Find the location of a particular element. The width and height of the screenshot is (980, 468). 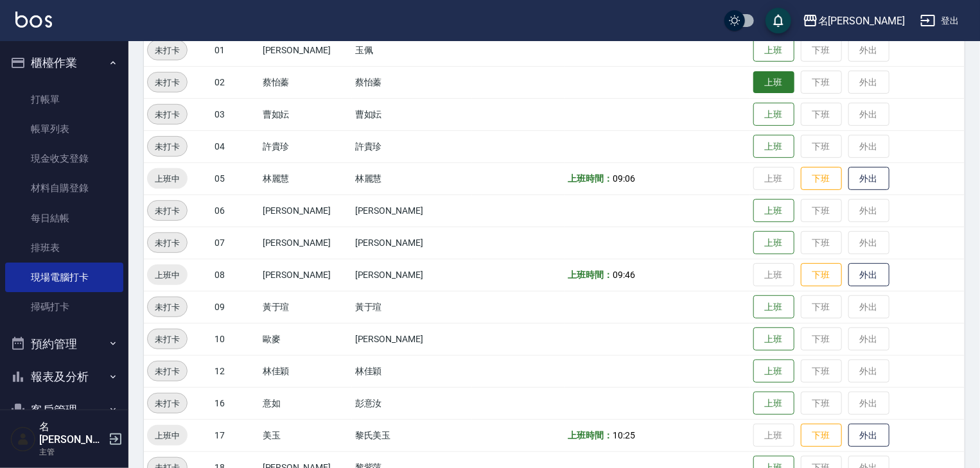

button: 客戶管理 is located at coordinates (64, 411).